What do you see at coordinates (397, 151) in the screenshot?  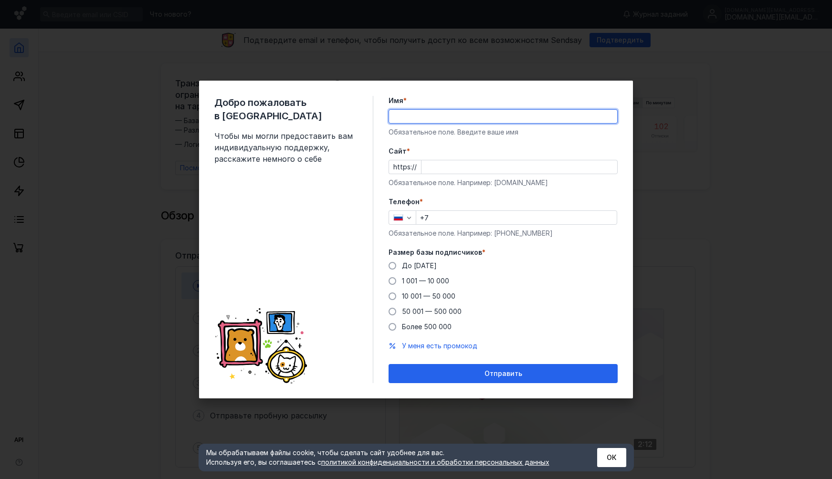 I see `span: Cайт` at bounding box center [397, 151].